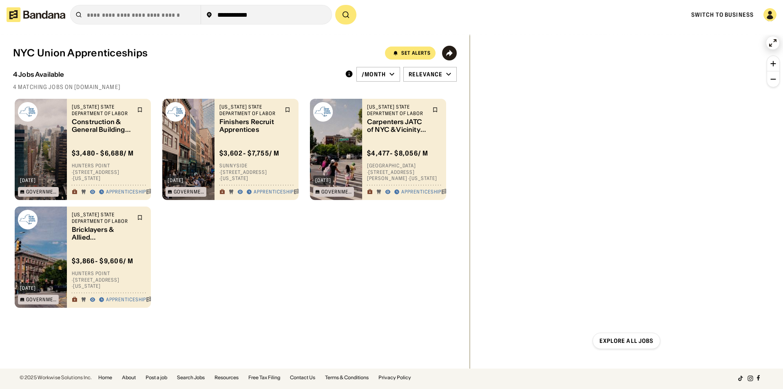  Describe the element at coordinates (303, 377) in the screenshot. I see `a: Contact Us` at that location.